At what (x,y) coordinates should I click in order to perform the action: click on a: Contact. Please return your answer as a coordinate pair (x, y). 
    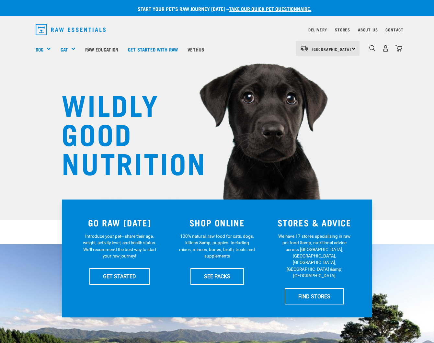
    Looking at the image, I should click on (395, 30).